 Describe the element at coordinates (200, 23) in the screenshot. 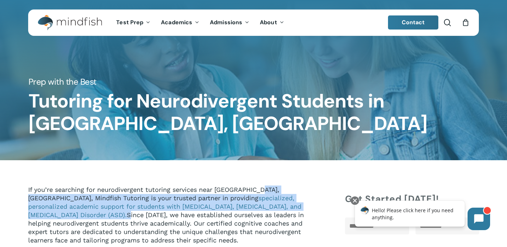

I see `nav: Main Menu` at that location.